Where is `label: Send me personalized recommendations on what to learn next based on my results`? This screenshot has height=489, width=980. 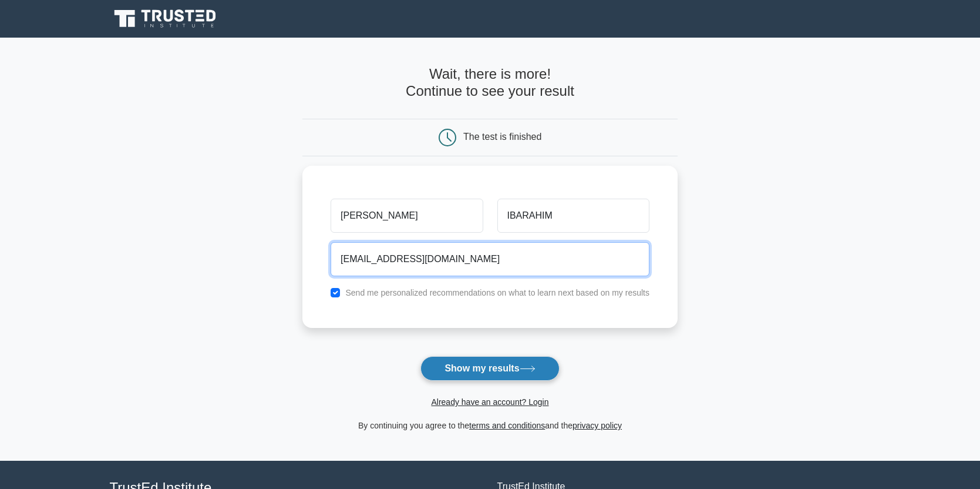 label: Send me personalized recommendations on what to learn next based on my results is located at coordinates (497, 293).